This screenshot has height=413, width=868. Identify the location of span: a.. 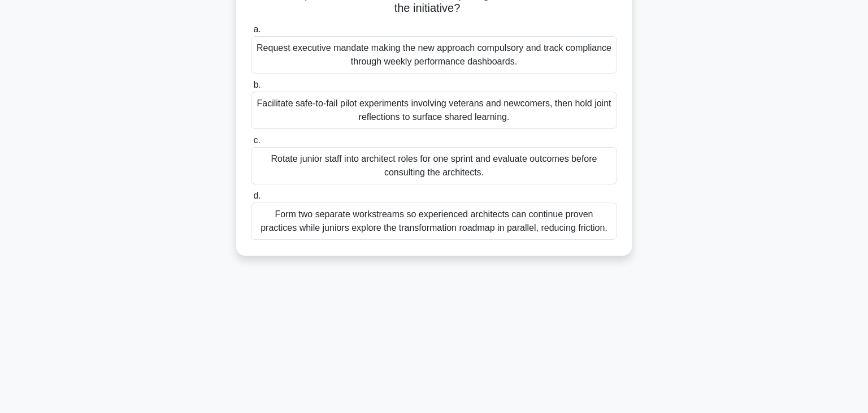
(257, 29).